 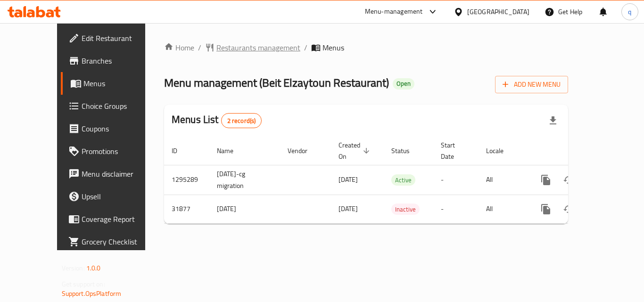 I want to click on span: Coupons, so click(x=119, y=129).